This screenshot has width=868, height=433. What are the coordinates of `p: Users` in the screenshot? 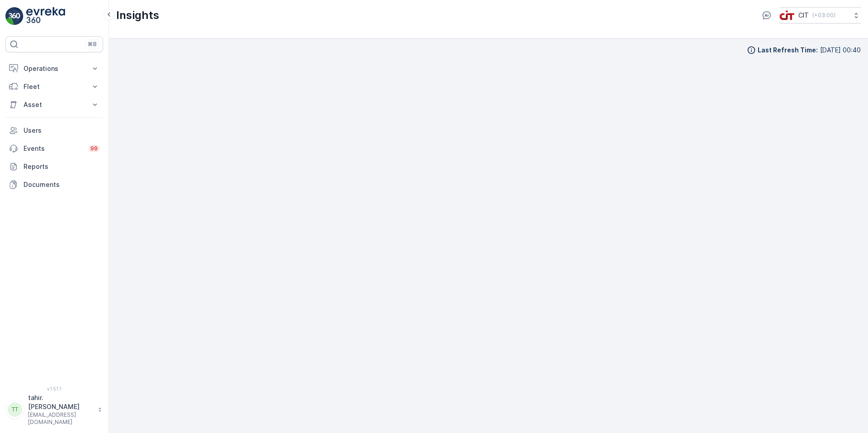 It's located at (61, 130).